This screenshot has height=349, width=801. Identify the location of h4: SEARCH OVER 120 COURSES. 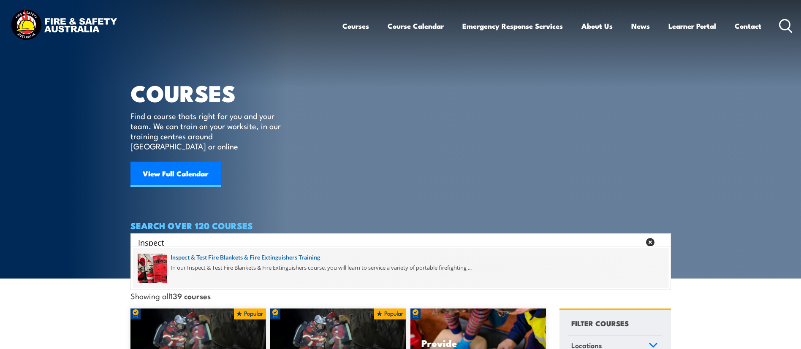
(401, 225).